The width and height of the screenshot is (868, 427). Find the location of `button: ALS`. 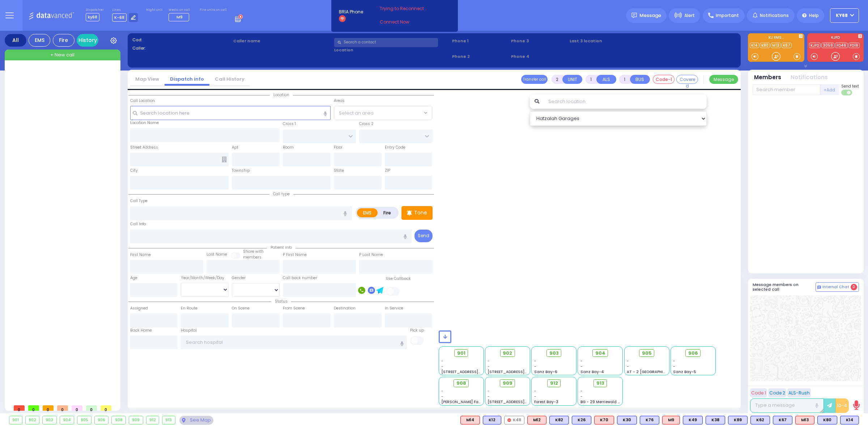

button: ALS is located at coordinates (606, 79).